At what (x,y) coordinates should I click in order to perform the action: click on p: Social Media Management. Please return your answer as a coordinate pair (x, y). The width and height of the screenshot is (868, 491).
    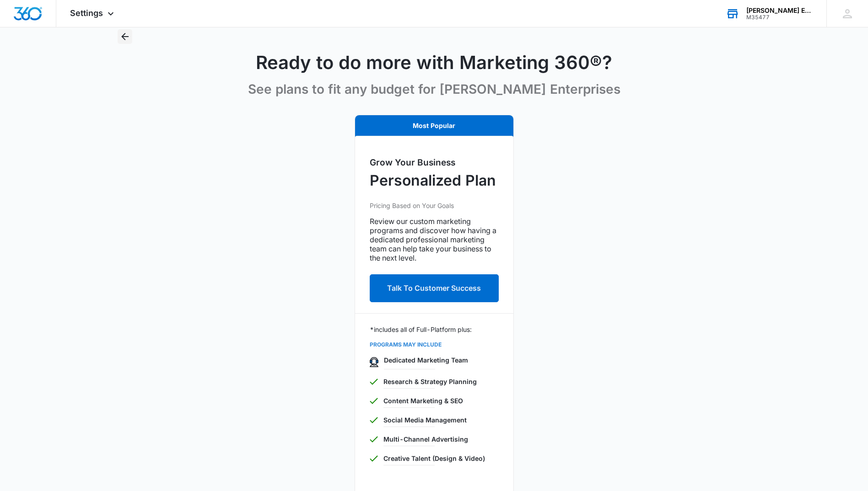
    Looking at the image, I should click on (441, 420).